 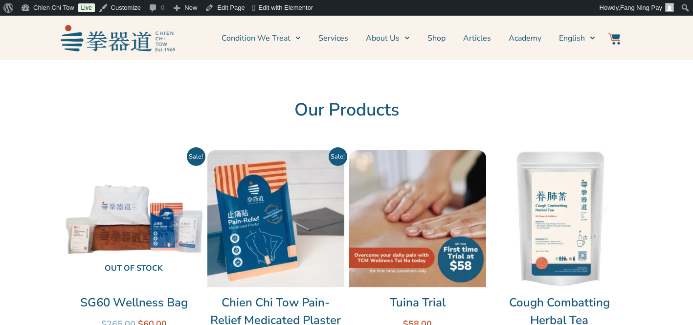 I want to click on img: Chien Chi Tow Pain-Relief Medicated Plaster, so click(x=276, y=219).